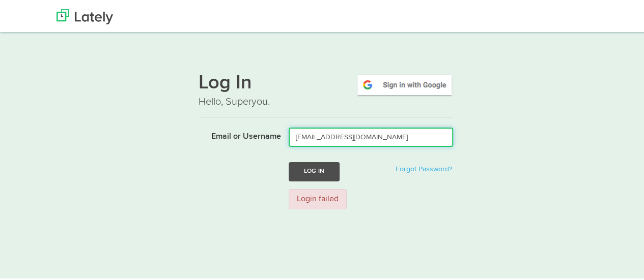  Describe the element at coordinates (318, 198) in the screenshot. I see `div: Login failed` at that location.